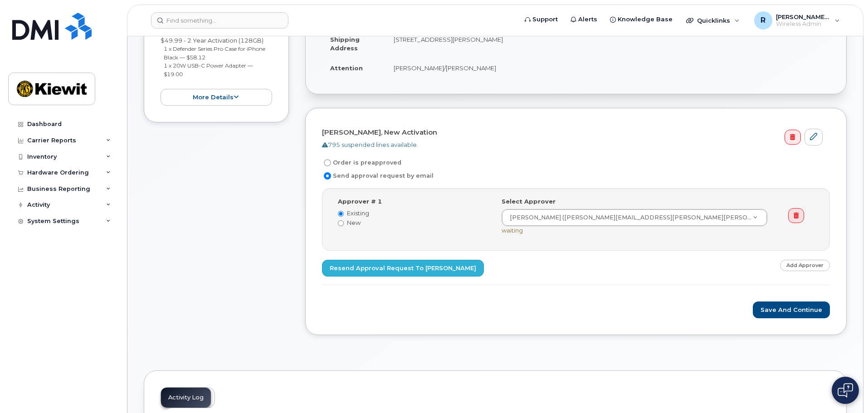  Describe the element at coordinates (641, 20) in the screenshot. I see `a: Knowledge Base` at that location.